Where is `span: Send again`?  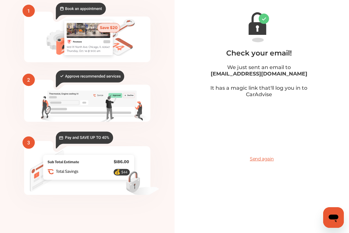 span: Send again is located at coordinates (262, 159).